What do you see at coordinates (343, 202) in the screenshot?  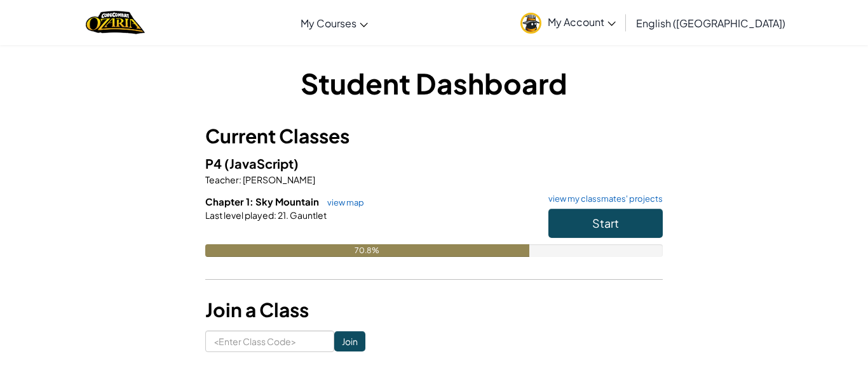 I see `a: view map` at bounding box center [343, 202].